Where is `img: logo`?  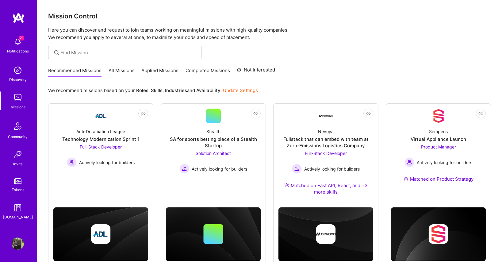
img: logo is located at coordinates (18, 18).